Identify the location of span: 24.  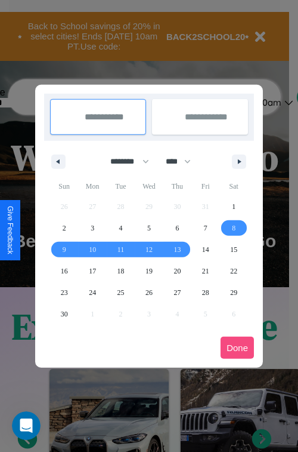
(92, 292).